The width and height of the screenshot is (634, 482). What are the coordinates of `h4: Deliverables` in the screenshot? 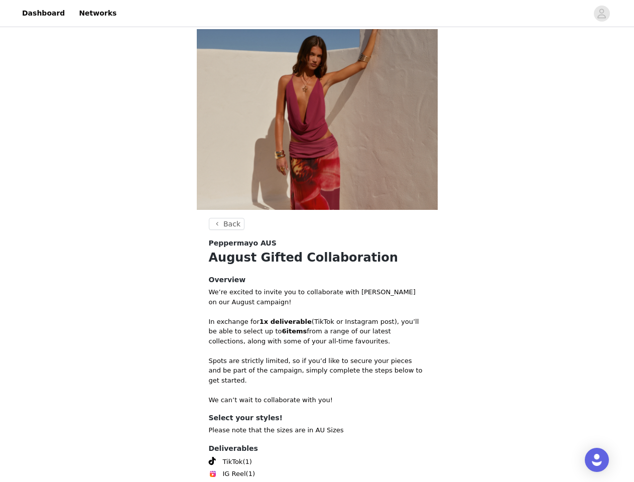 It's located at (317, 448).